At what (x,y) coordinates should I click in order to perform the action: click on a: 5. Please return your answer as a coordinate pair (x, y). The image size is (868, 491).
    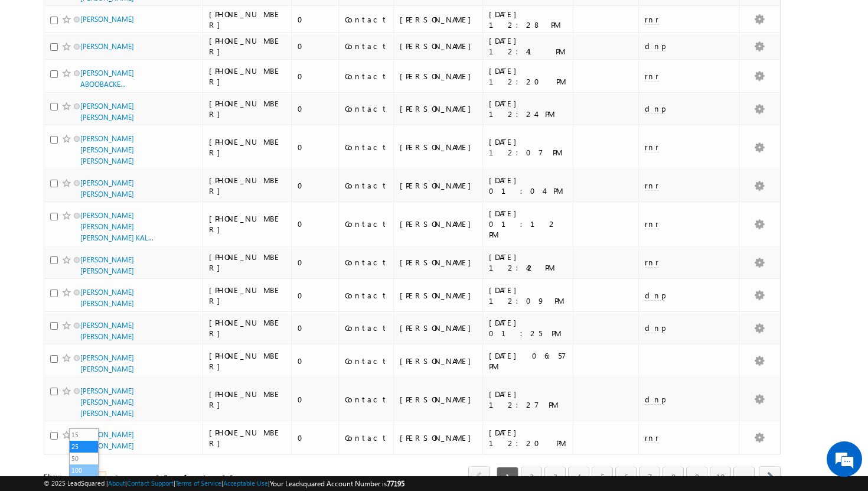
    Looking at the image, I should click on (602, 477).